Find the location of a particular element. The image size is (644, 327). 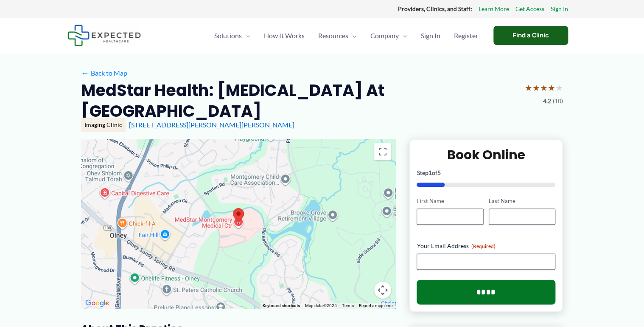

span: (Required) is located at coordinates (483, 246).